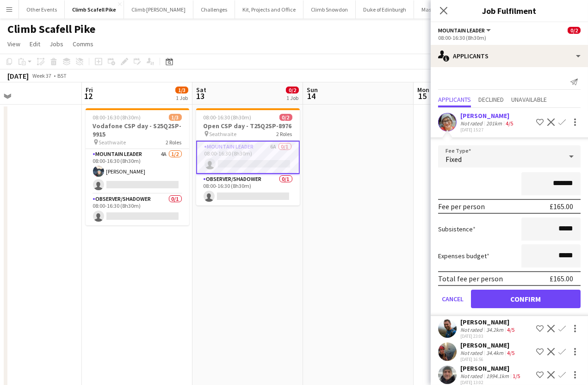  Describe the element at coordinates (529, 100) in the screenshot. I see `span: Unavailable` at that location.